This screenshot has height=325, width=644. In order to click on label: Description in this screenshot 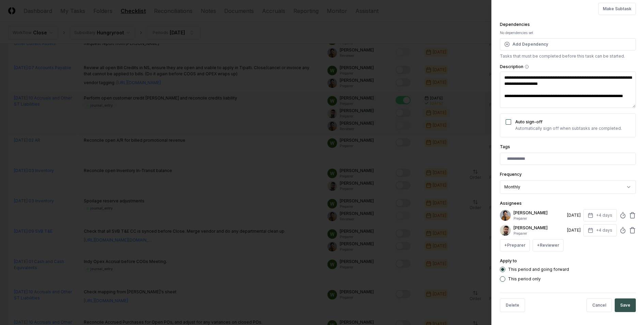, I will do `click(568, 67)`.